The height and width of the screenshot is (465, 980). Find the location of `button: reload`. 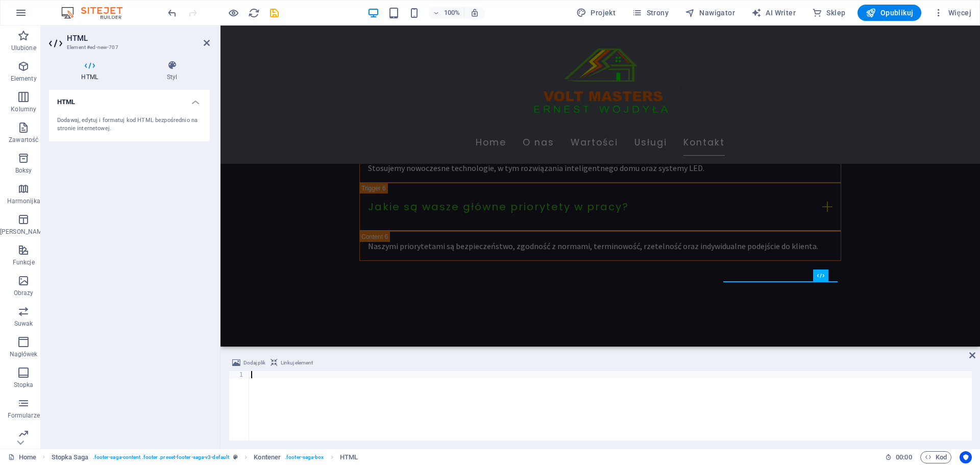

button: reload is located at coordinates (254, 13).